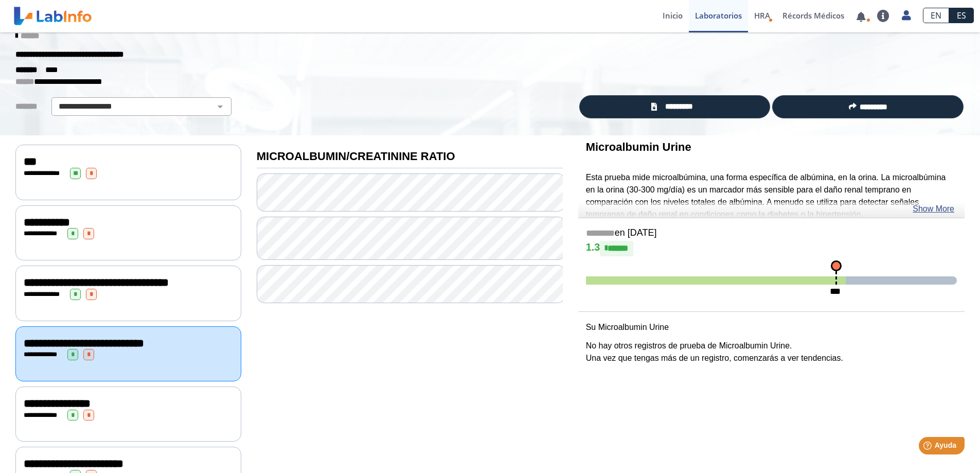  I want to click on b: Microalbumin Urine, so click(639, 146).